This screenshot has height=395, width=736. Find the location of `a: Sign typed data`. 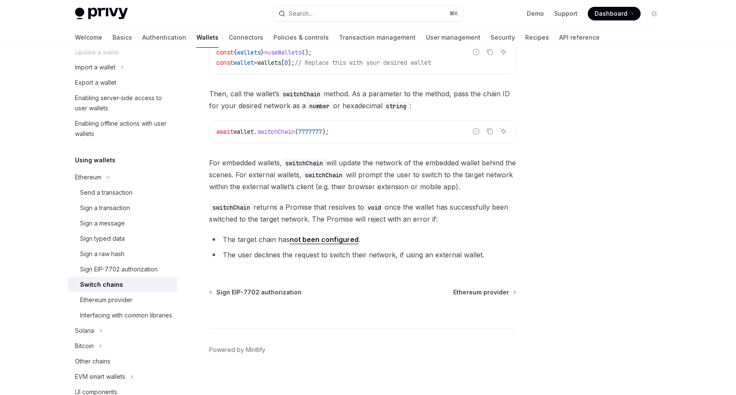

a: Sign typed data is located at coordinates (123, 238).